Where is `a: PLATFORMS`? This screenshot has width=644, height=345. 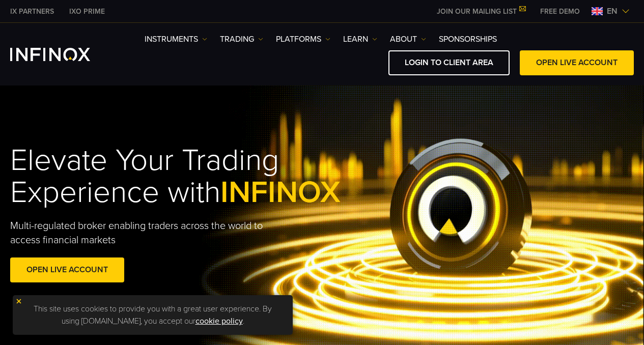 a: PLATFORMS is located at coordinates (303, 39).